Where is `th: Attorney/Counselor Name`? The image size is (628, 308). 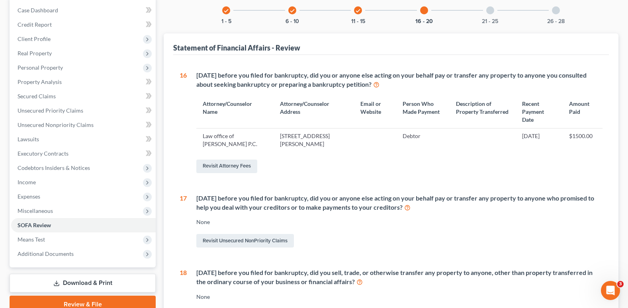
th: Attorney/Counselor Name is located at coordinates (235, 112).